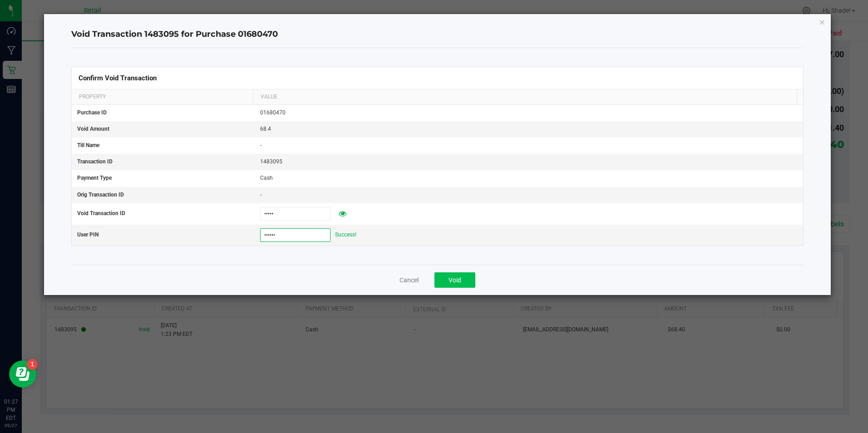  Describe the element at coordinates (822, 22) in the screenshot. I see `button: Close` at that location.